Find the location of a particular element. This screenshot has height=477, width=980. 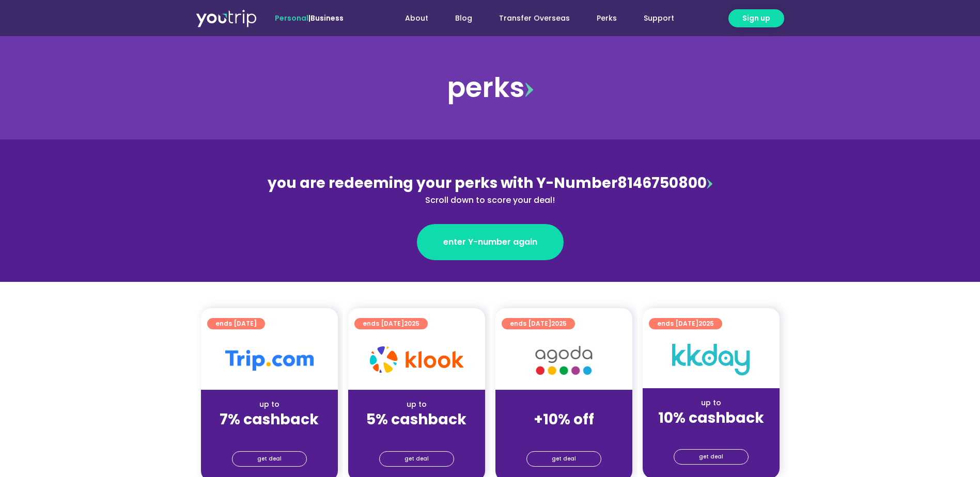

strong: 10% cashback is located at coordinates (711, 418).